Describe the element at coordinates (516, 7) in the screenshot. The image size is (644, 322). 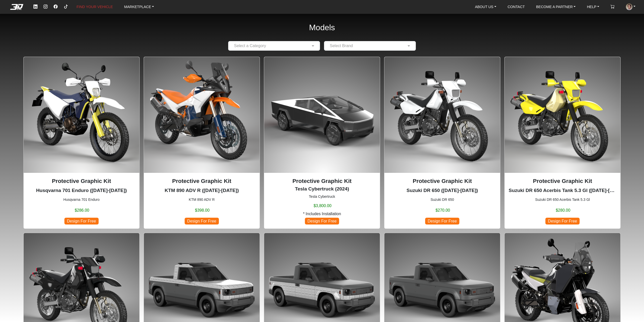
I see `a: CONTACT` at that location.